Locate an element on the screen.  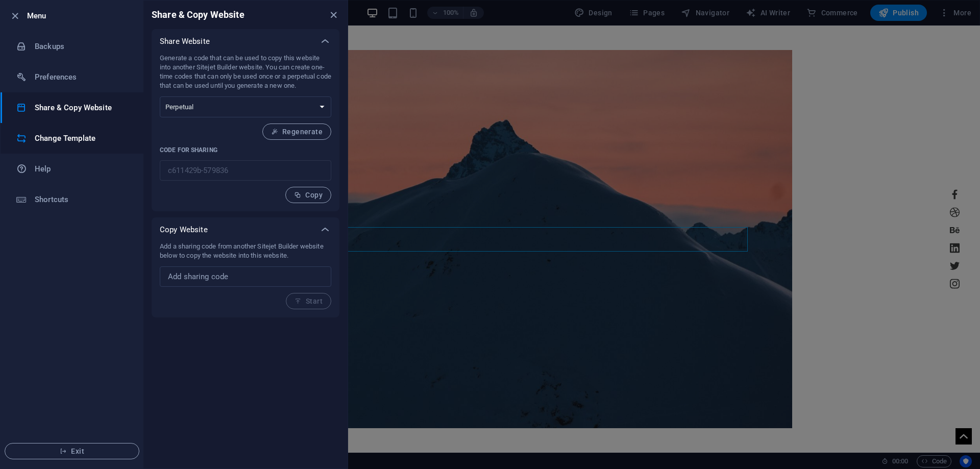
span: Regenerate is located at coordinates (297, 132).